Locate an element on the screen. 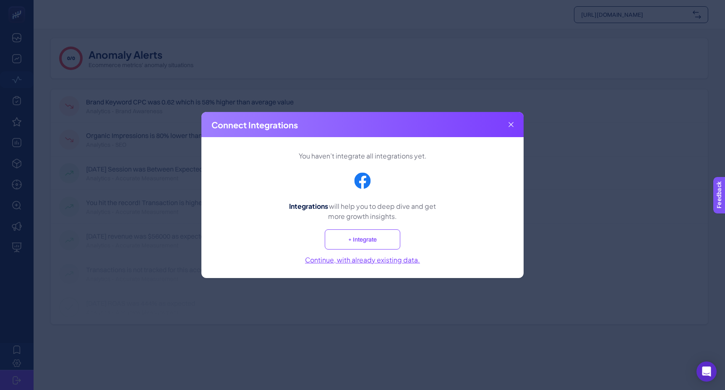 This screenshot has height=390, width=725. button: + Integrate is located at coordinates (362, 239).